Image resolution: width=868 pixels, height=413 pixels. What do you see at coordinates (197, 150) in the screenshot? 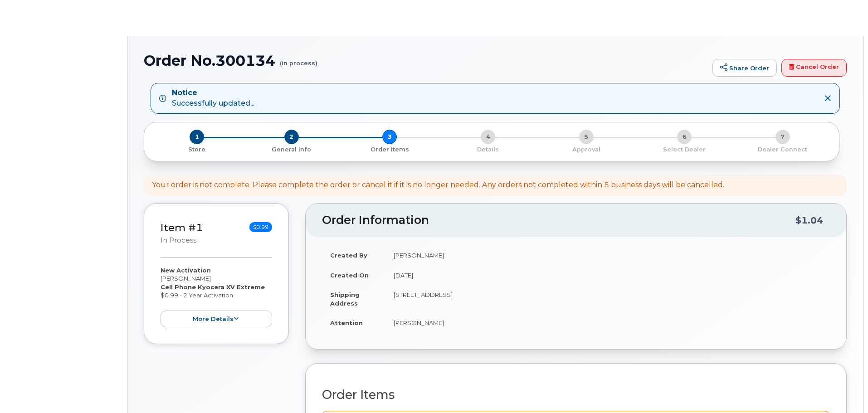
I see `p: Store` at bounding box center [197, 150].